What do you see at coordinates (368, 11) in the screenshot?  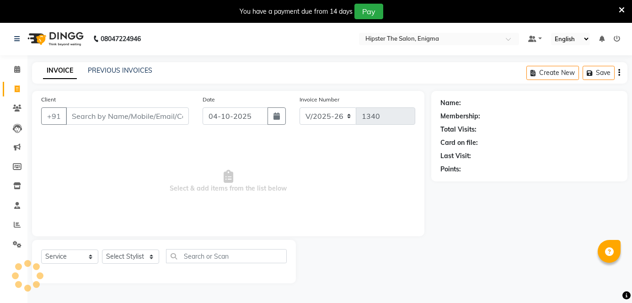 I see `button: Pay` at bounding box center [368, 11].